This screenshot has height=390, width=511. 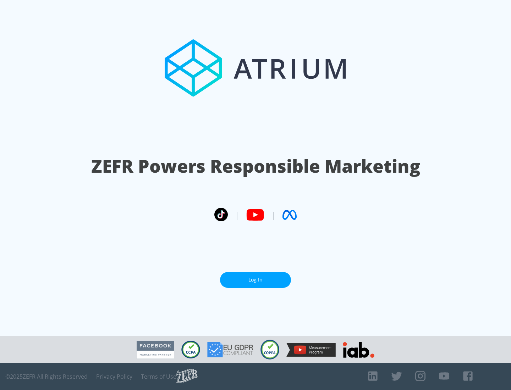 I want to click on a: Terms of Use, so click(x=159, y=377).